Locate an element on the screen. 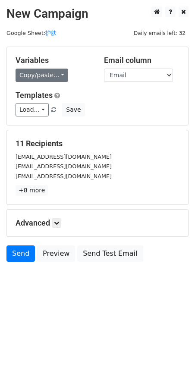 This screenshot has width=195, height=383. a: Copy/paste... is located at coordinates (42, 75).